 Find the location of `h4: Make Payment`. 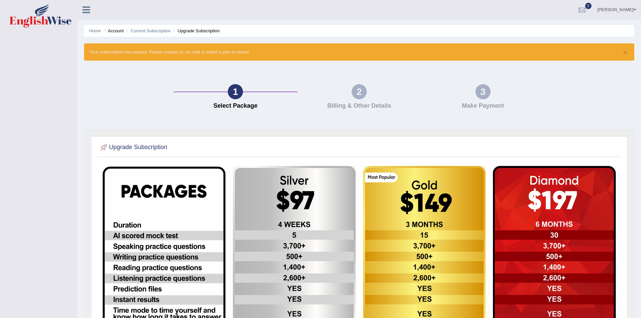

h4: Make Payment is located at coordinates (483, 106).